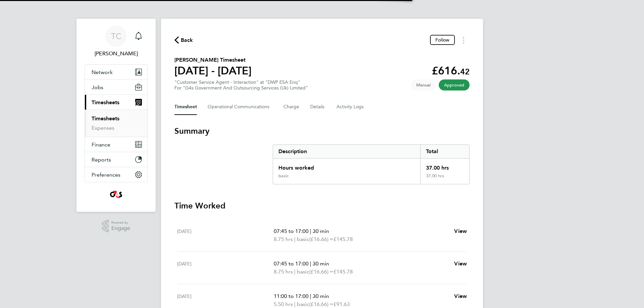 This screenshot has width=644, height=308. What do you see at coordinates (106, 175) in the screenshot?
I see `span: Preferences` at bounding box center [106, 175].